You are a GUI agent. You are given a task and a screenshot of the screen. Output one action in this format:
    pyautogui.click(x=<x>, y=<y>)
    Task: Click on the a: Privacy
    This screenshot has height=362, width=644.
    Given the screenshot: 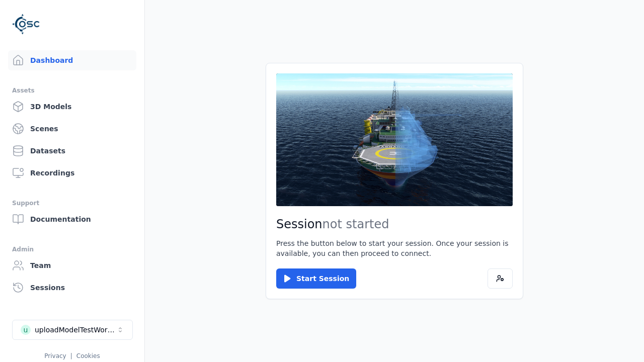 What is the action you would take?
    pyautogui.click(x=55, y=356)
    